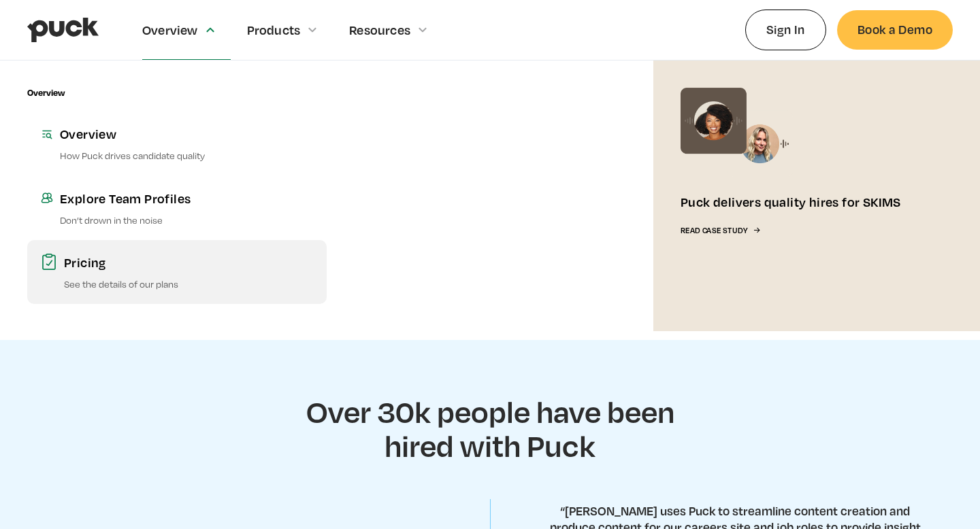 The image size is (980, 529). I want to click on div: Puck delivers quality hires for SKIMS, so click(791, 201).